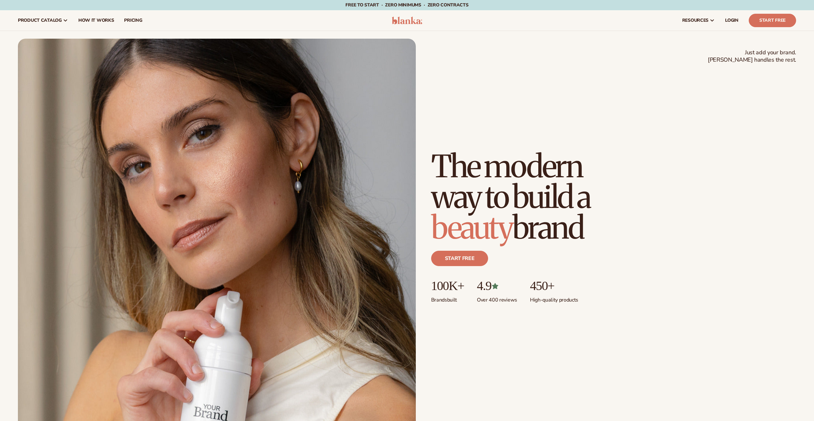  Describe the element at coordinates (447, 286) in the screenshot. I see `p: 100K+` at that location.